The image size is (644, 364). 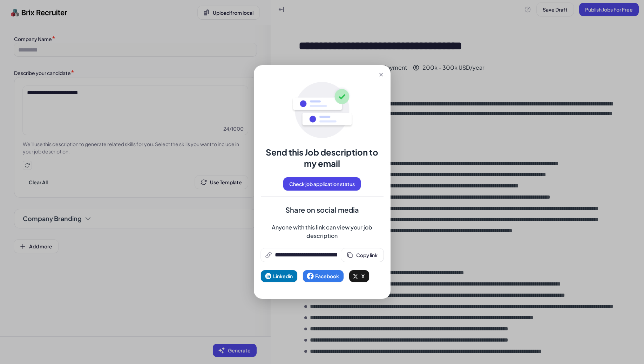 I want to click on span: Copy link, so click(x=367, y=255).